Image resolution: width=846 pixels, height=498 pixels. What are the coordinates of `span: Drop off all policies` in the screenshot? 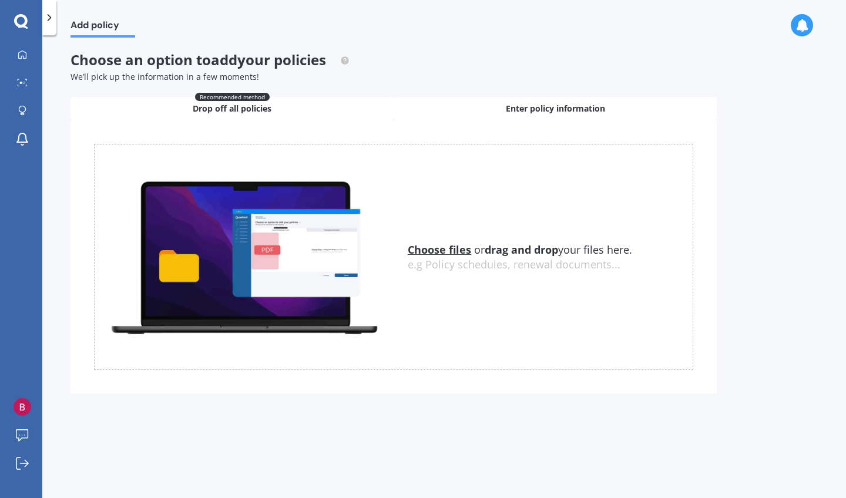 It's located at (232, 109).